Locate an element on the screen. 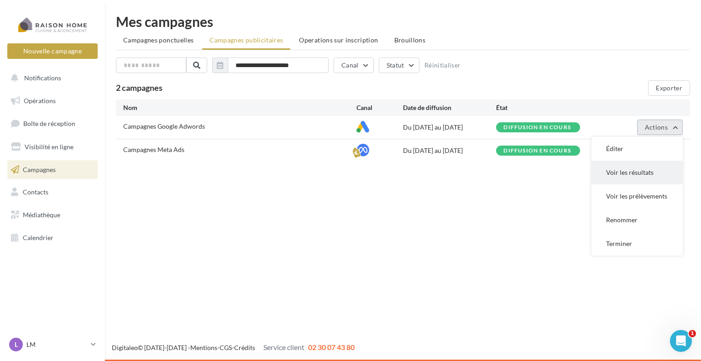 This screenshot has height=361, width=701. button: Éditer is located at coordinates (637, 149).